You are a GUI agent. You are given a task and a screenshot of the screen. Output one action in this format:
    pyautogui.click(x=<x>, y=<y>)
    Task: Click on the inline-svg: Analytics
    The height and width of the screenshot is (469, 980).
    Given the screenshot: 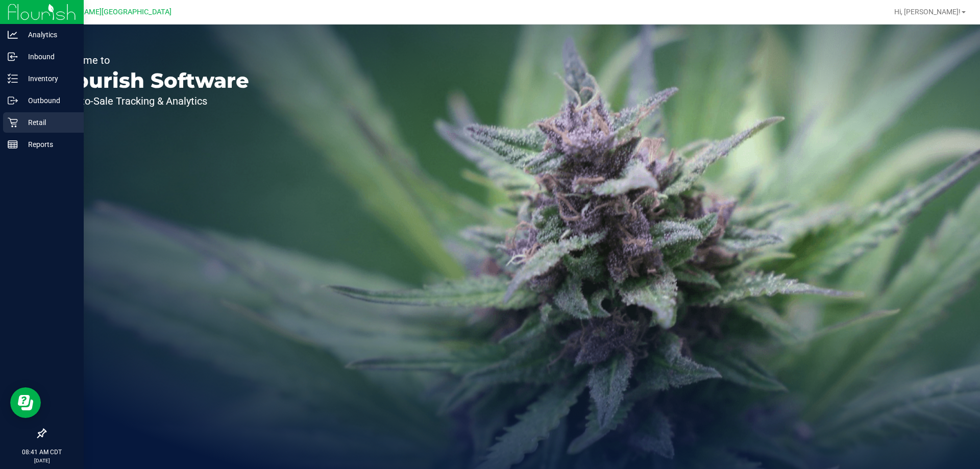 What is the action you would take?
    pyautogui.click(x=13, y=35)
    